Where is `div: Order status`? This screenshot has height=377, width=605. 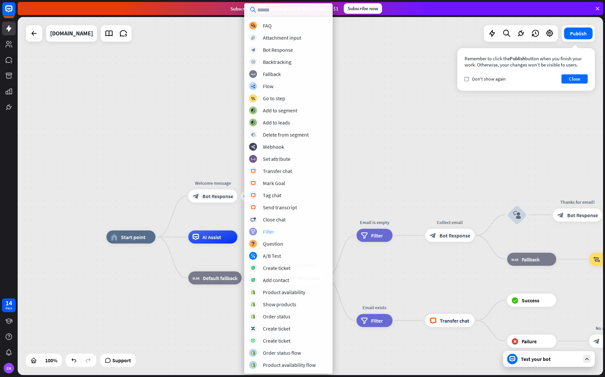
div: Order status is located at coordinates (277, 316).